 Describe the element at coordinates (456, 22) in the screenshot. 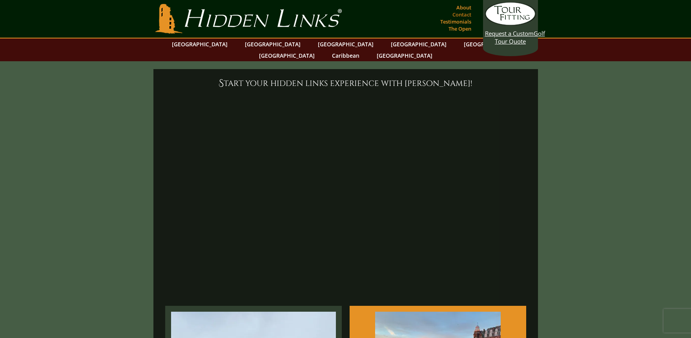

I see `a: Testimonials` at that location.